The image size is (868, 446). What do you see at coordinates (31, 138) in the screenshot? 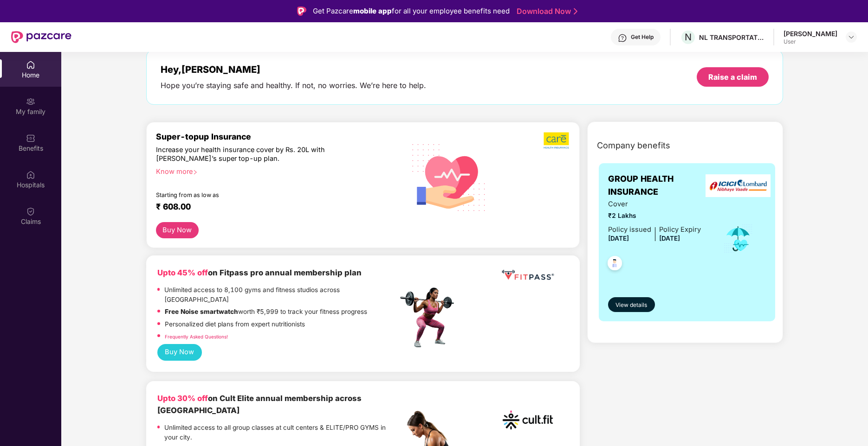
I see `img: svg+xml;base64,PHN2ZyBpZD0iQmVuZWZpdHMiIHhtbG5zPSJodHRwOi8vd3d3LnczLm9yZy8yMDAwL3N2ZyIgd2lkdGg9Ij...` at bounding box center [31, 138].